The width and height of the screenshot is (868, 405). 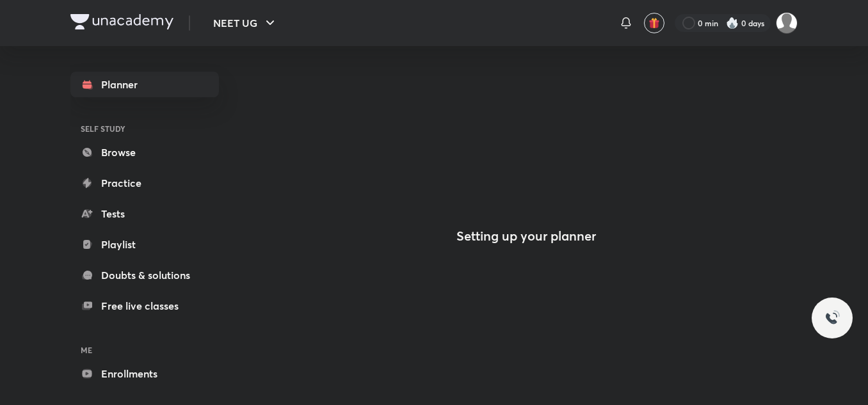 What do you see at coordinates (145, 306) in the screenshot?
I see `a: Free live classes` at bounding box center [145, 306].